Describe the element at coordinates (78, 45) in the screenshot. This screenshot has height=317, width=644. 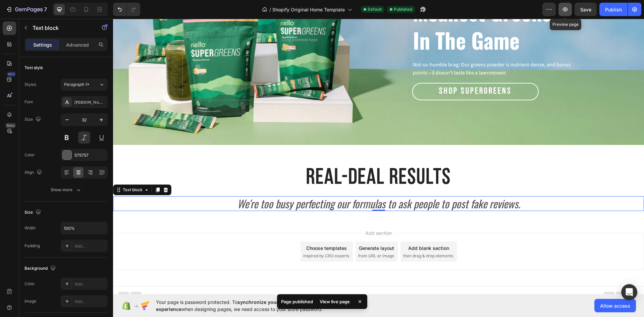
I see `p: Advanced` at that location.